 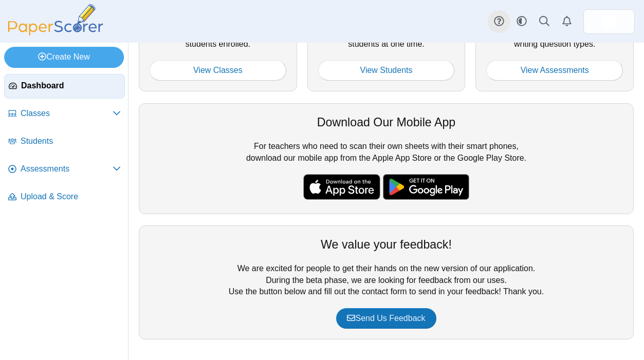 I want to click on a: Classes, so click(x=64, y=114).